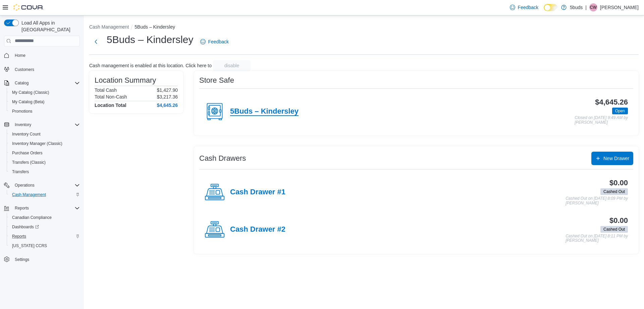 The width and height of the screenshot is (644, 309). What do you see at coordinates (29, 162) in the screenshot?
I see `span: Transfers (Classic)` at bounding box center [29, 162].